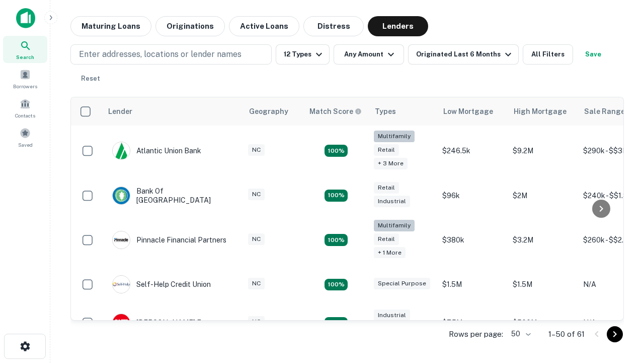 The image size is (644, 363). I want to click on button: Reset, so click(90, 79).